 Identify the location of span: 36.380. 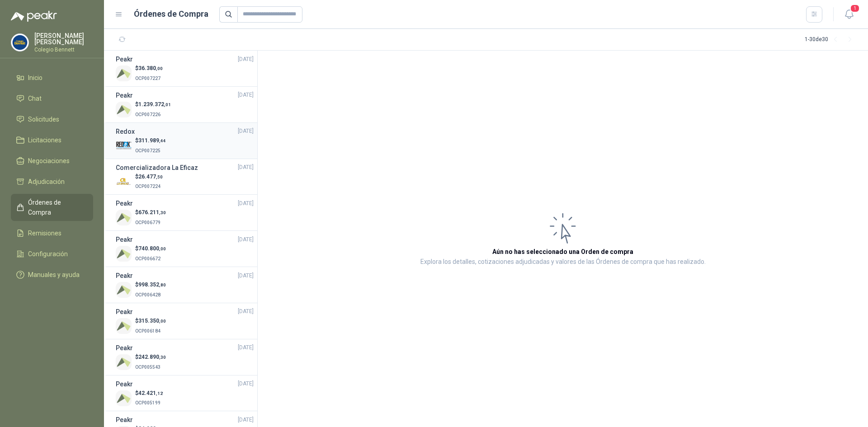
(151, 68).